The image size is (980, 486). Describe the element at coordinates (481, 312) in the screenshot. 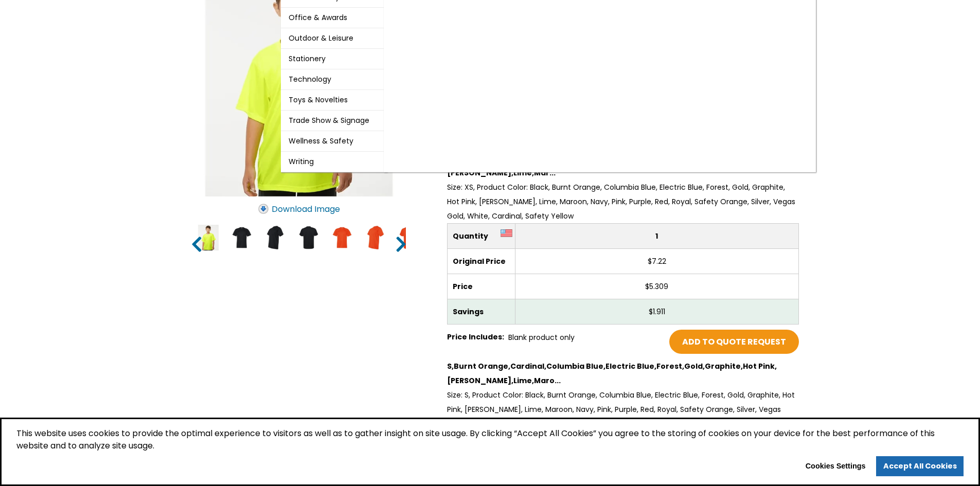

I see `td: Savings` at that location.